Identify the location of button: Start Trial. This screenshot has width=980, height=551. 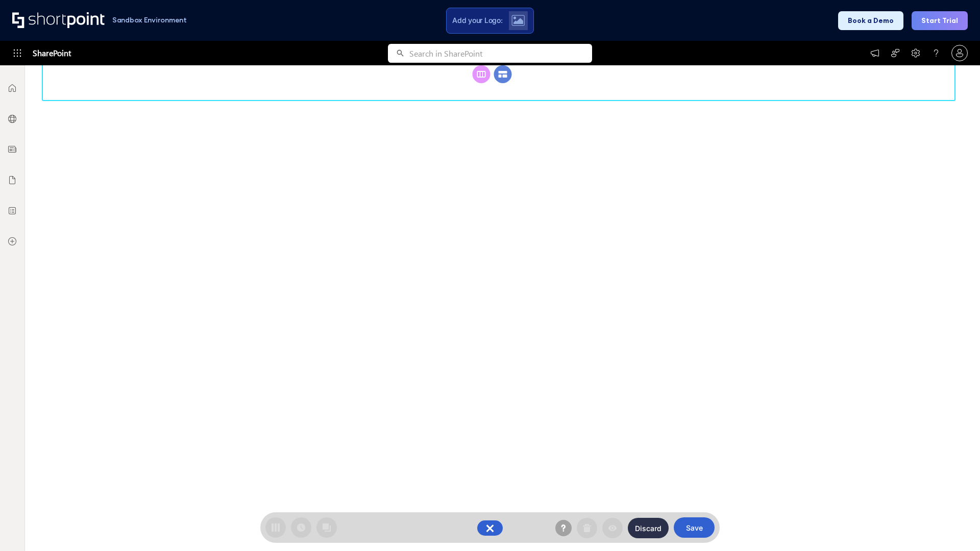
(939, 20).